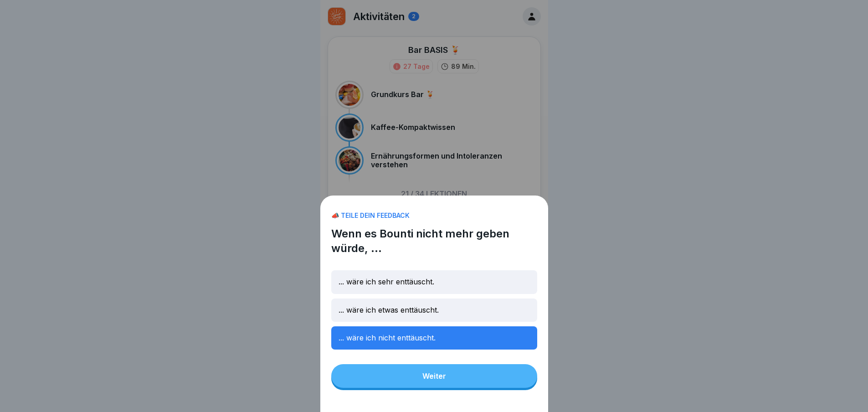  What do you see at coordinates (389, 310) in the screenshot?
I see `p: ... wäre ich etwas enttäuscht.` at bounding box center [389, 310].